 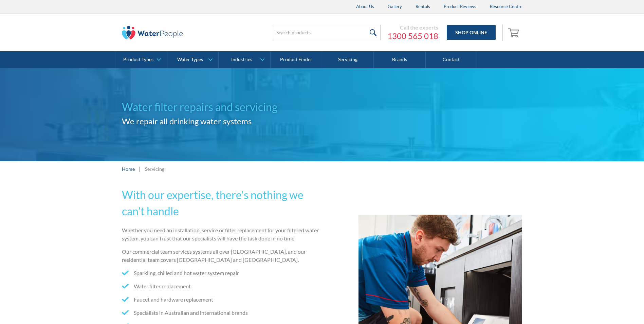 I want to click on h2: With our expertise, there’s nothing we can’t handle, so click(x=221, y=203).